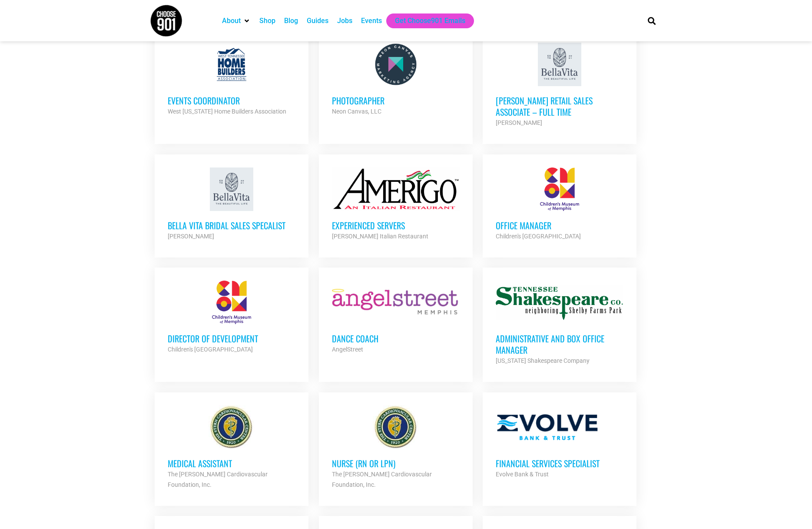  Describe the element at coordinates (560, 226) in the screenshot. I see `h3: Office Manager` at that location.